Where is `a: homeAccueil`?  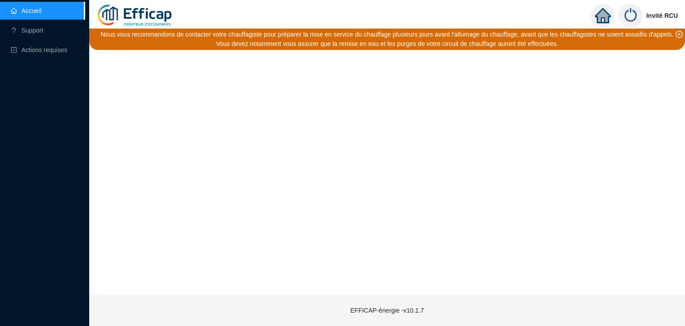 a: homeAccueil is located at coordinates (26, 11).